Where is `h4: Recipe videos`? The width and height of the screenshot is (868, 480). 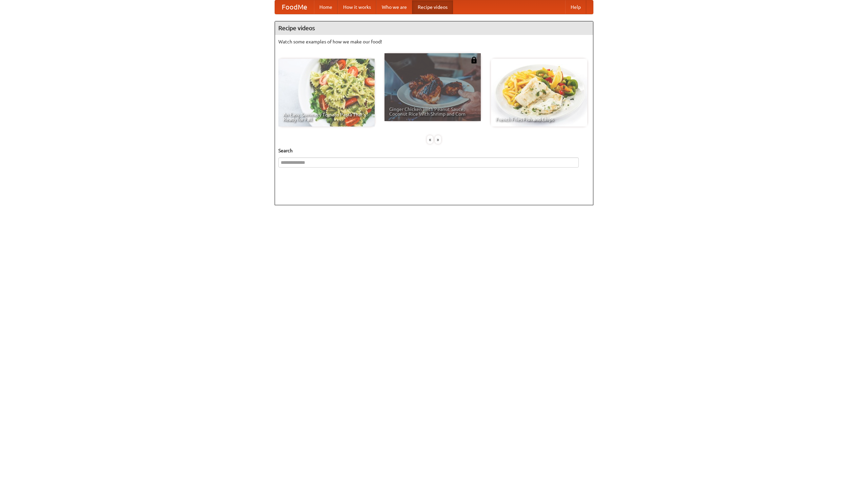
h4: Recipe videos is located at coordinates (434, 28).